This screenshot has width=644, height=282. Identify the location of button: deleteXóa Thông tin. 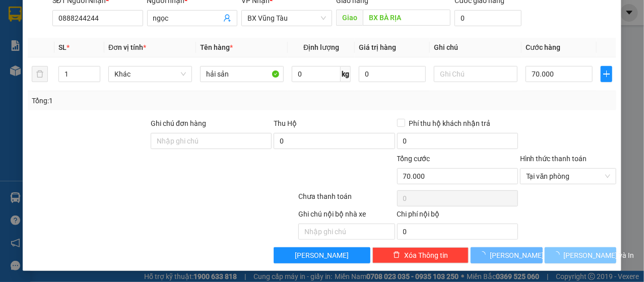
(420, 255).